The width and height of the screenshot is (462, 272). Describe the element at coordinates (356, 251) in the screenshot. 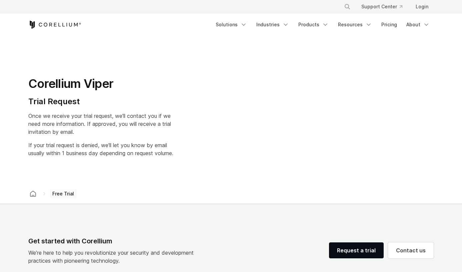

I see `a: Request a trial` at that location.